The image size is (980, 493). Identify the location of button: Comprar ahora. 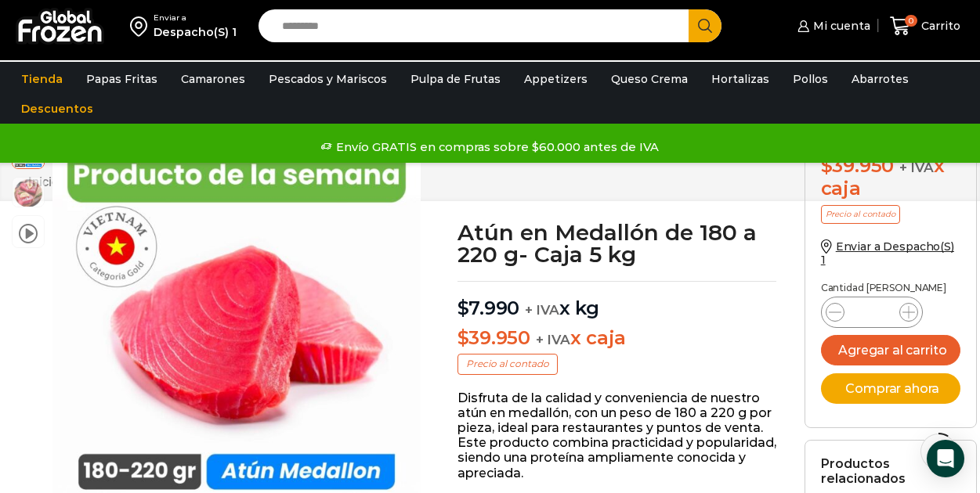
(891, 389).